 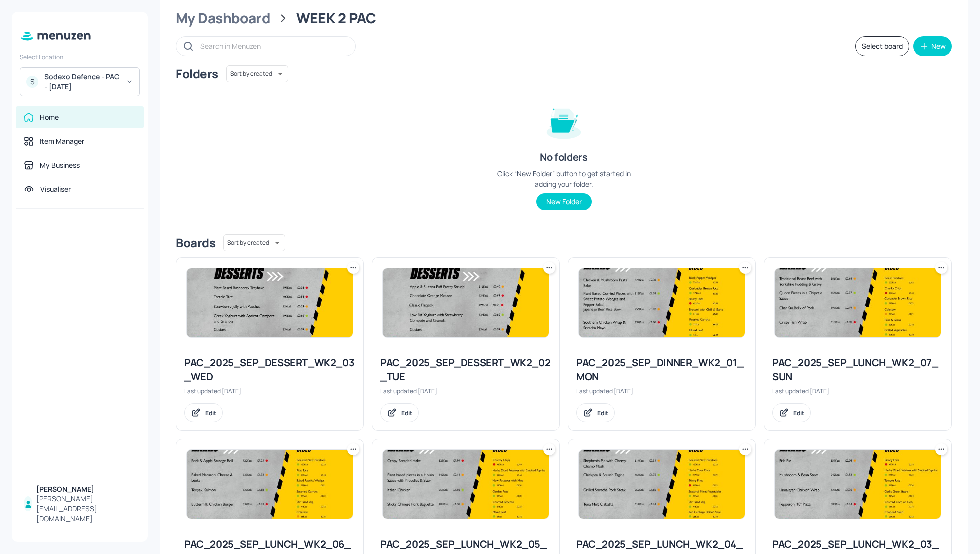 I want to click on div: My Dashboard, so click(x=223, y=18).